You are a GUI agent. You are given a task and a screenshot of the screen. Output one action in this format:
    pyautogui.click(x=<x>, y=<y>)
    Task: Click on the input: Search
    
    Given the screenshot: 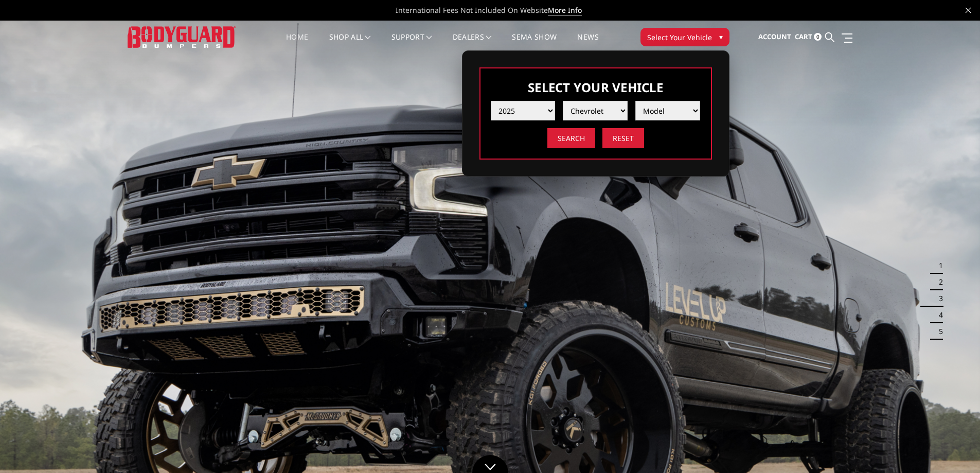 What is the action you would take?
    pyautogui.click(x=571, y=138)
    